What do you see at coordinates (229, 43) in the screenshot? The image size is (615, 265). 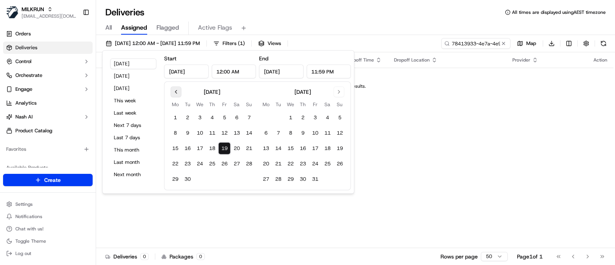 I see `button: Filters(1)` at bounding box center [229, 43].